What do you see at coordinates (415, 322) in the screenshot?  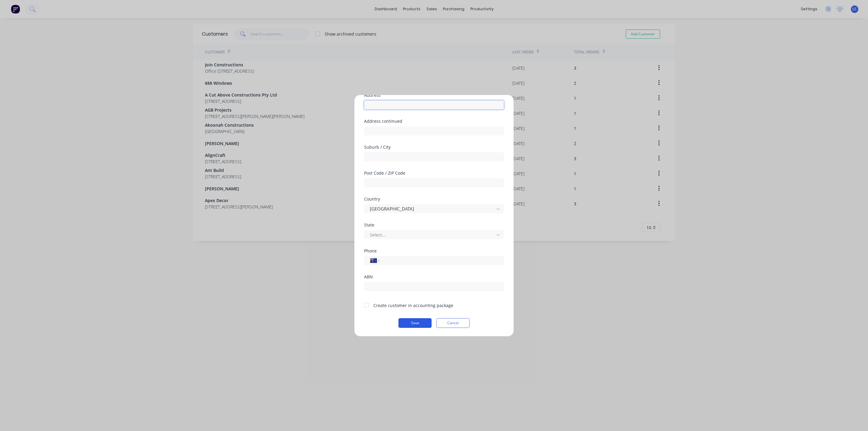 I see `button: Save` at bounding box center [415, 322].